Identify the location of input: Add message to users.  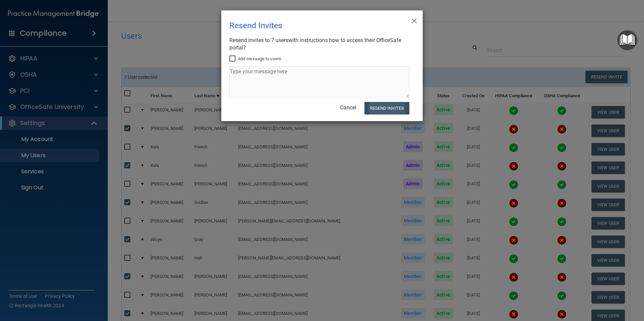
(233, 59).